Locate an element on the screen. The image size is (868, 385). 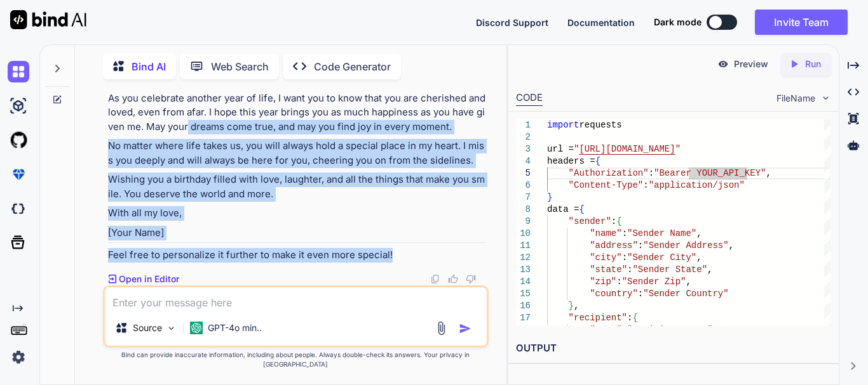
img: chevron down is located at coordinates (826, 98).